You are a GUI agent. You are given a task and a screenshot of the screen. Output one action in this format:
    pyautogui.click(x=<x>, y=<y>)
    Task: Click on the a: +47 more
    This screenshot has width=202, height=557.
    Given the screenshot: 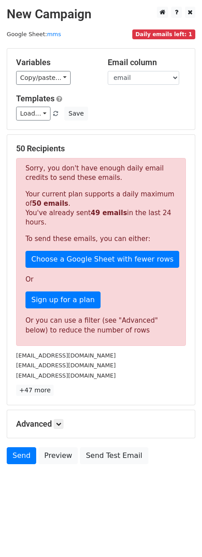 What is the action you would take?
    pyautogui.click(x=35, y=390)
    